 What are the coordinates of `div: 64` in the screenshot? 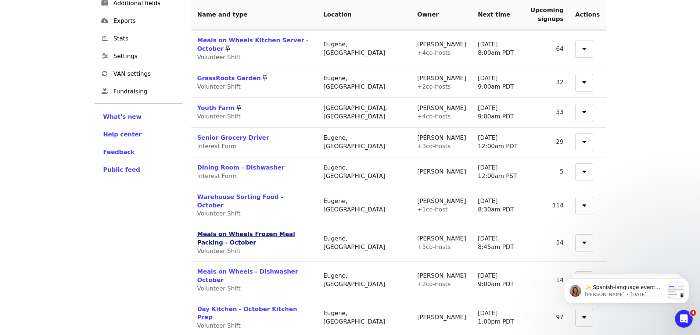 It's located at (547, 49).